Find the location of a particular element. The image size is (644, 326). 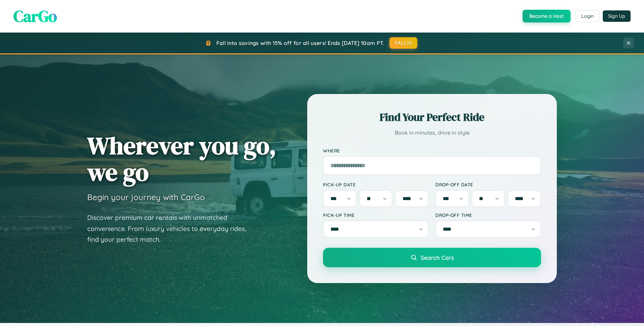

button: Sign Up is located at coordinates (617, 16).